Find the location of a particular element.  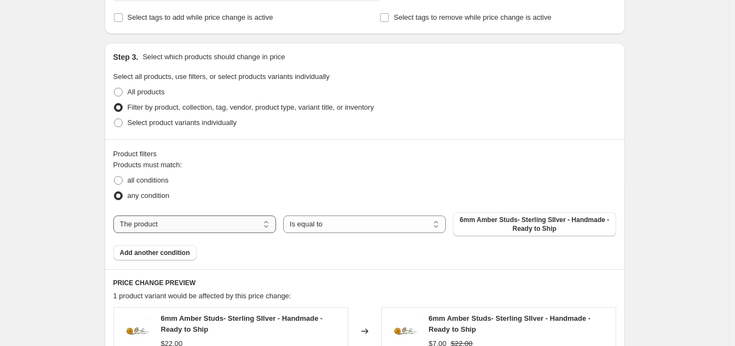

span: Select product variants individually is located at coordinates (182, 122).